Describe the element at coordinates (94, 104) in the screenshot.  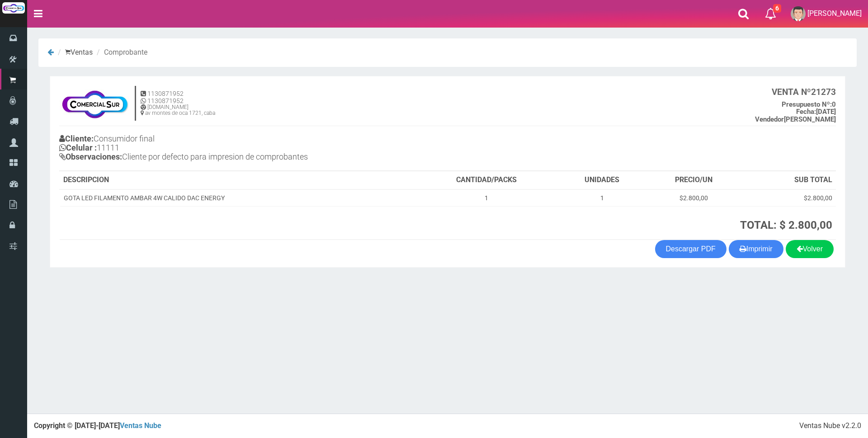
I see `img: f695dc5f3a855ddc19300c990e0c55a2.jpg` at that location.